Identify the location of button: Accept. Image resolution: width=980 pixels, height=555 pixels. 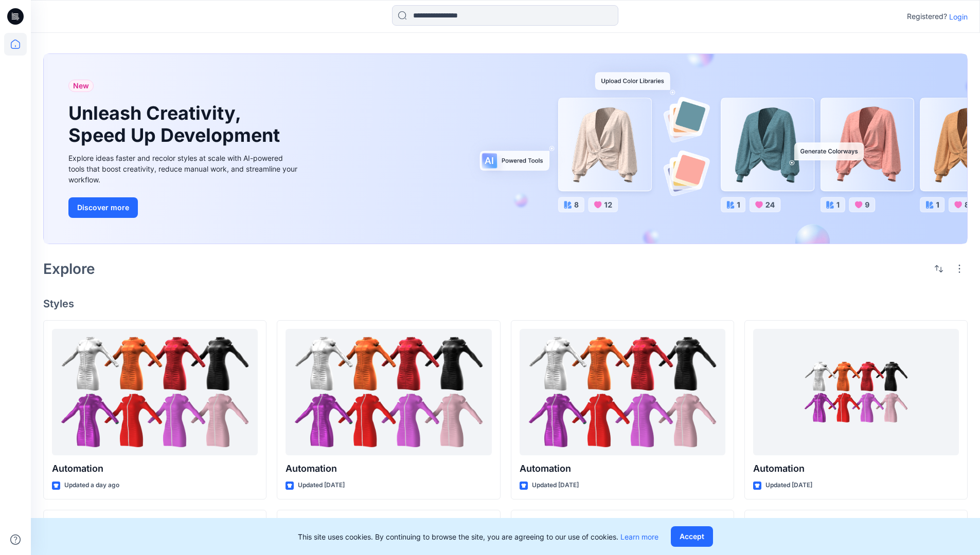
(692, 536).